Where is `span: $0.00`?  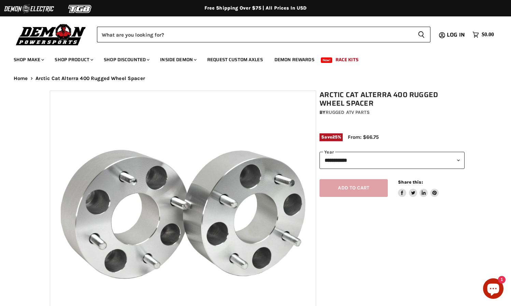
span: $0.00 is located at coordinates (488, 34).